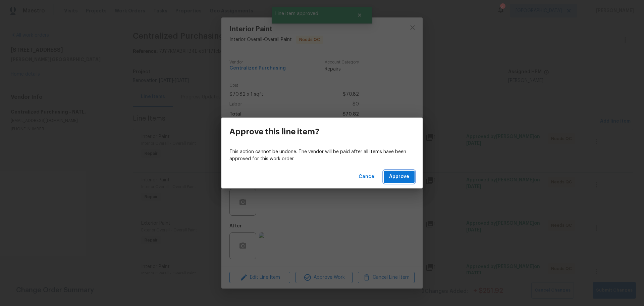  What do you see at coordinates (367, 177) in the screenshot?
I see `span: Cancel` at bounding box center [367, 177].